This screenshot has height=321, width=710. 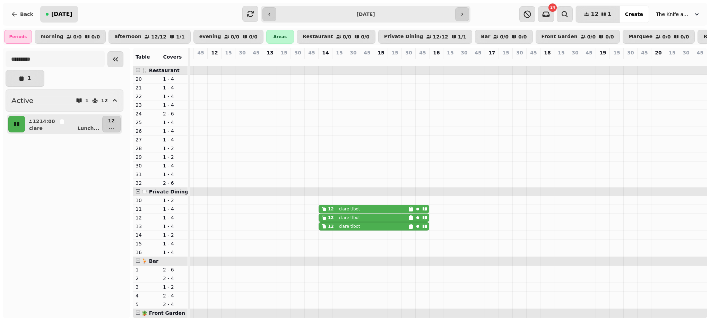 I want to click on span: Table, so click(x=143, y=57).